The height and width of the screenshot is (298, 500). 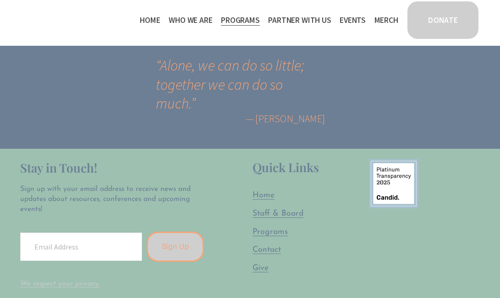 I want to click on a: We respect your privacy., so click(x=60, y=284).